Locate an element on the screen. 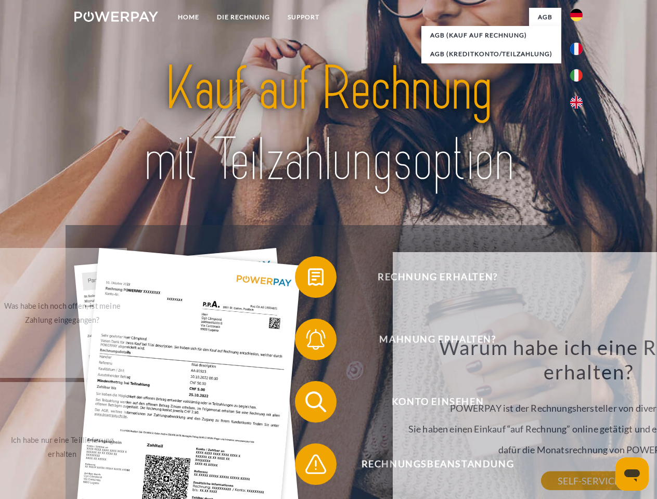  a: AGB (Kauf auf Rechnung) is located at coordinates (491, 35).